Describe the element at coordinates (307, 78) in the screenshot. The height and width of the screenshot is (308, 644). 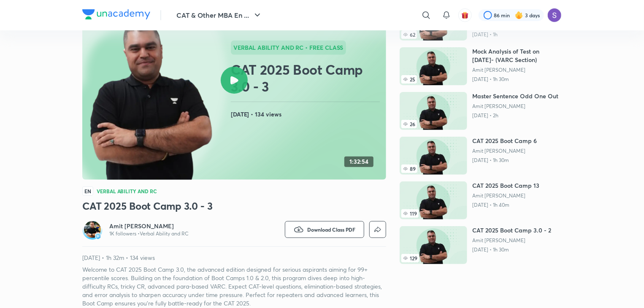
I see `h2: CAT 2025 Boot Camp 3.0 - 3` at that location.